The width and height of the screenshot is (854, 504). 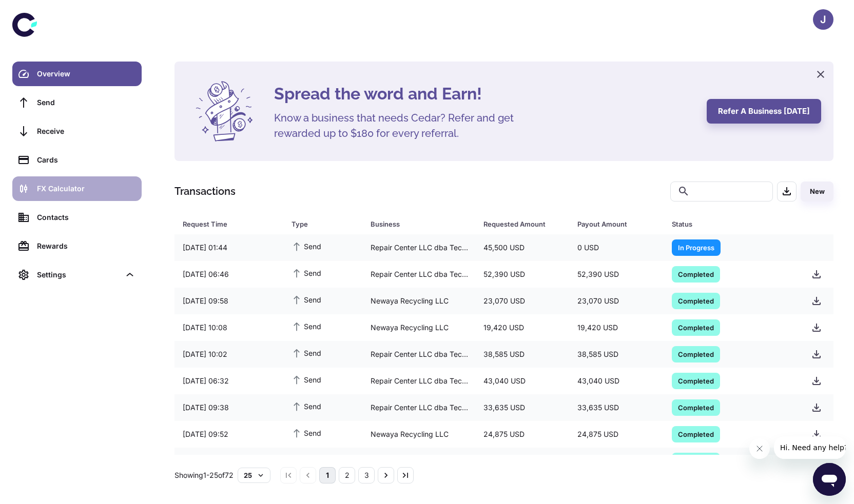 What do you see at coordinates (366, 476) in the screenshot?
I see `button: Go to page 3` at bounding box center [366, 476].